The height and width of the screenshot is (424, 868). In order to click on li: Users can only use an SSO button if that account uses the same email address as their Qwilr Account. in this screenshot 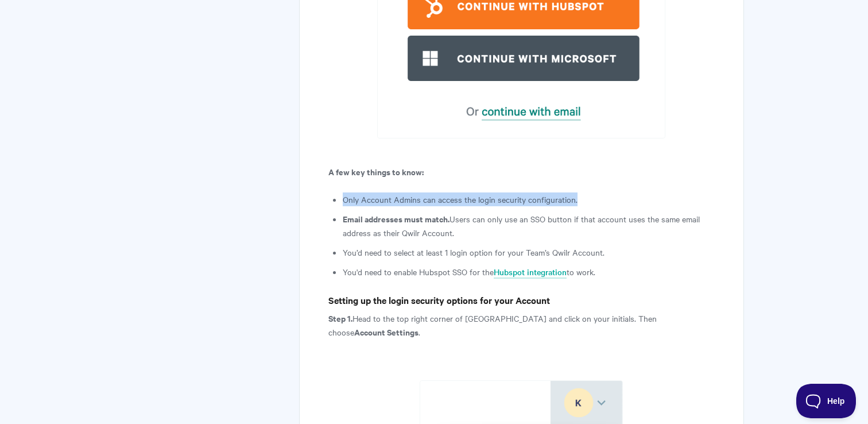, I will do `click(529, 226)`.